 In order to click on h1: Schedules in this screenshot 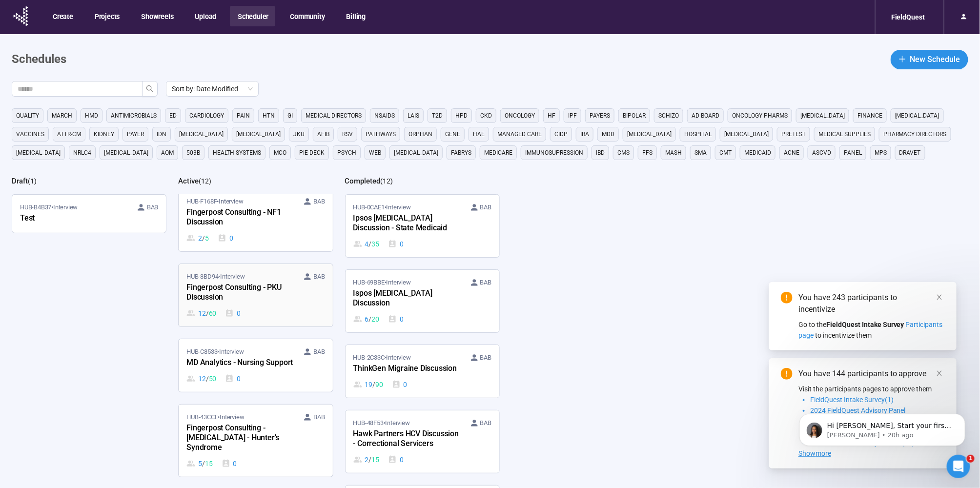, I will do `click(39, 60)`.